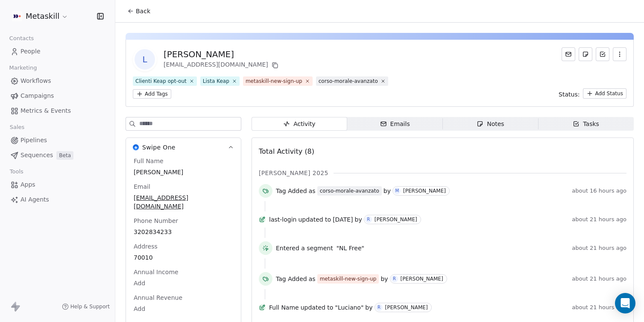 This screenshot has height=322, width=644. I want to click on a: Pipelines, so click(58, 140).